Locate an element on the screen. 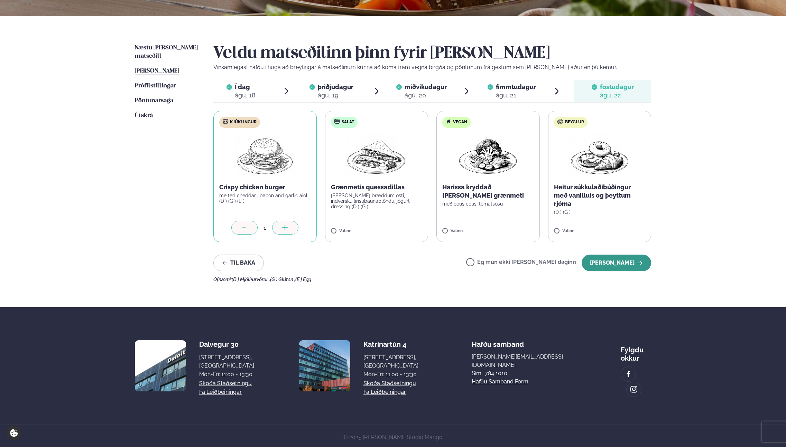 This screenshot has height=447, width=786. img: Croissant.png is located at coordinates (600, 156).